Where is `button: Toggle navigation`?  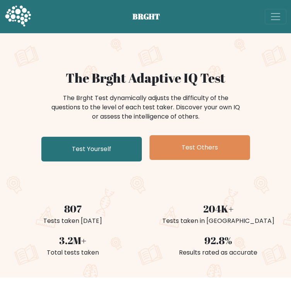 button: Toggle navigation is located at coordinates (276, 17).